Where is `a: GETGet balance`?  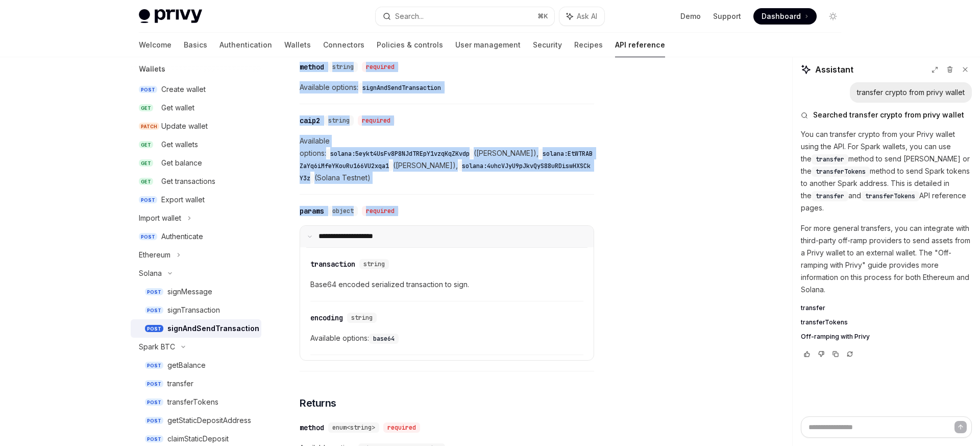
a: GETGet balance is located at coordinates (196, 163).